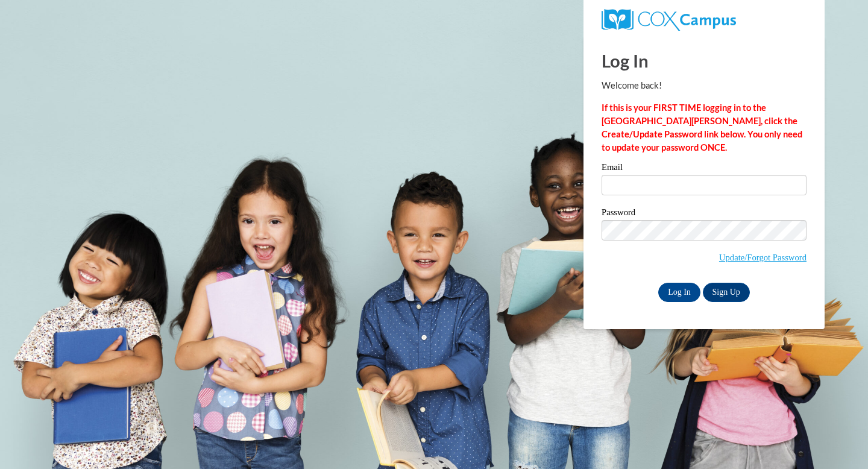  Describe the element at coordinates (704, 85) in the screenshot. I see `p: Welcome back!` at that location.